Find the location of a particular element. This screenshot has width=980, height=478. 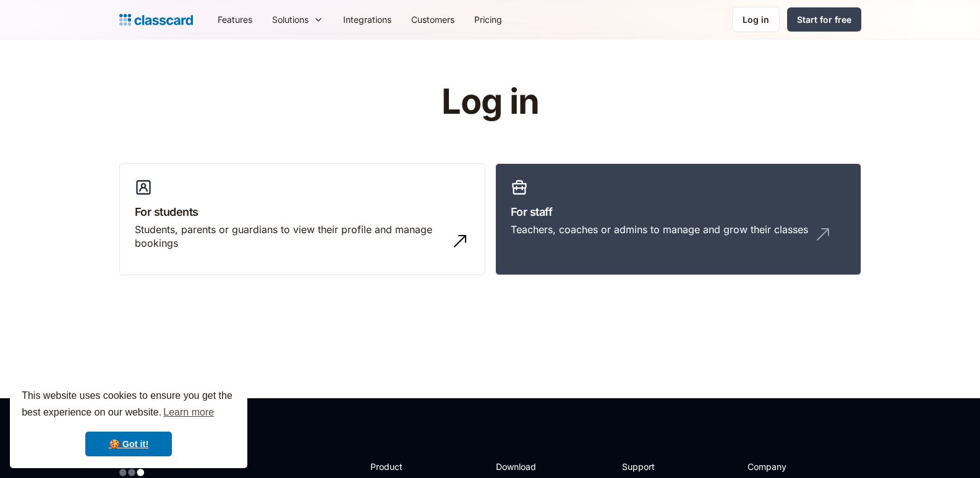

a: For staffTeachers, coaches or admins to manage and grow their classes is located at coordinates (679, 219).